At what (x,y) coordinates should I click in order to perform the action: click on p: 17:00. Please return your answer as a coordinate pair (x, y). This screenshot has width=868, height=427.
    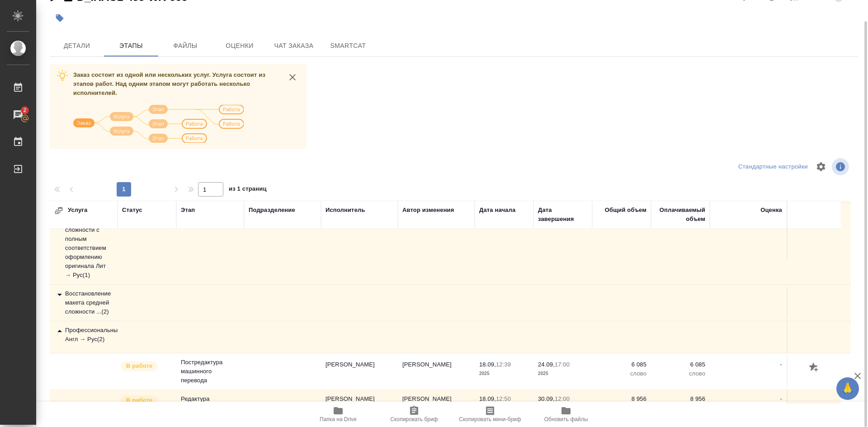
    Looking at the image, I should click on (562, 364).